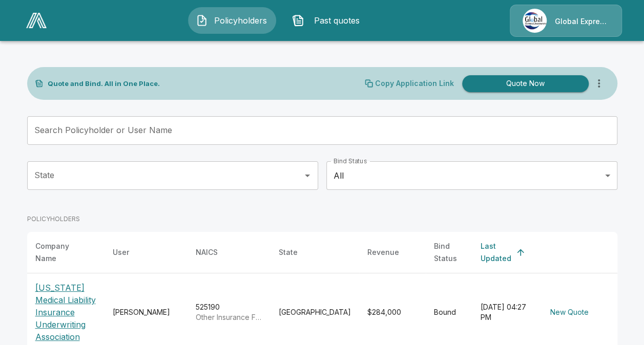 The height and width of the screenshot is (345, 644). Describe the element at coordinates (523, 84) in the screenshot. I see `a: Quote Now` at that location.